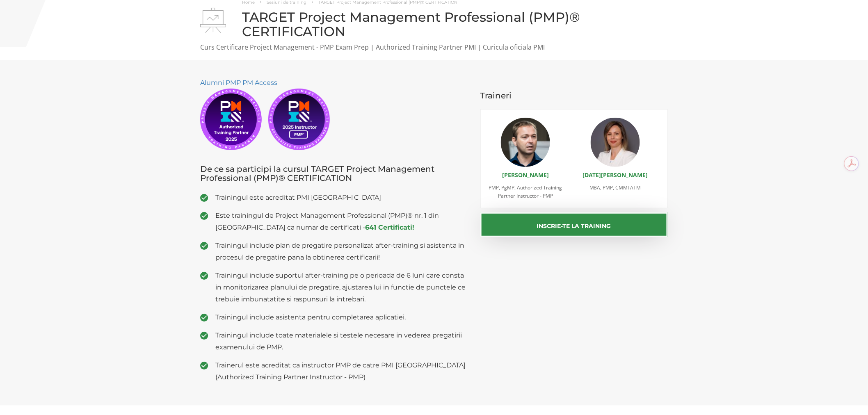  I want to click on span: Trainingul include plan de pregatire personalizat after-training si asistenta in procesul de preg..., so click(342, 251).